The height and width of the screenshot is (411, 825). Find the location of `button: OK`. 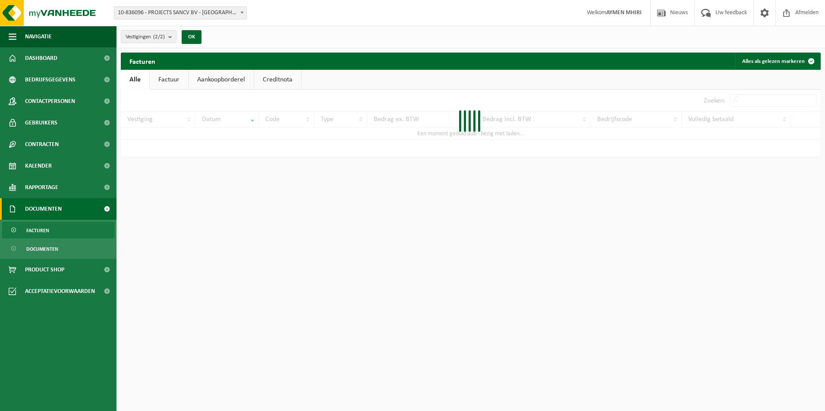

button: OK is located at coordinates (191, 37).